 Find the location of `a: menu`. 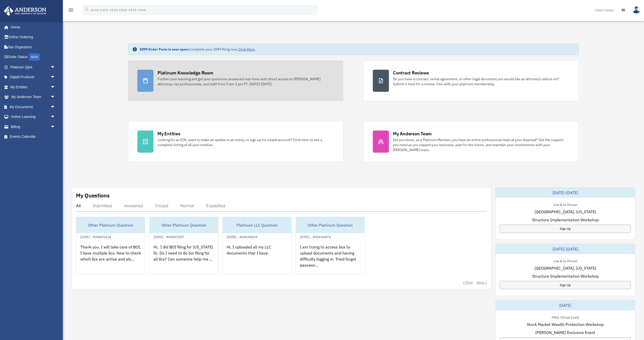

a: menu is located at coordinates (71, 11).